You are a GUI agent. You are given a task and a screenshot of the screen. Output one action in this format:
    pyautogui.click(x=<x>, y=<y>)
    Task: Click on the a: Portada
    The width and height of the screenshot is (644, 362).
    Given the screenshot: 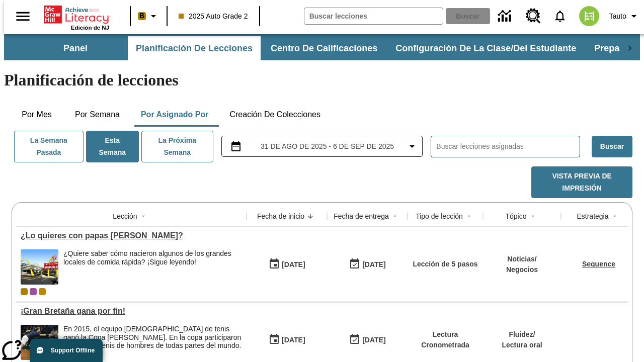 What is the action you would take?
    pyautogui.click(x=77, y=15)
    